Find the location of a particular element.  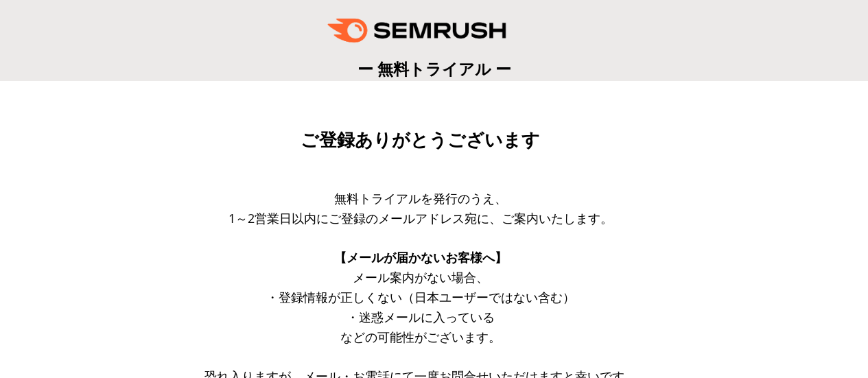

span: ー 無料トライアル ー is located at coordinates (434, 69).